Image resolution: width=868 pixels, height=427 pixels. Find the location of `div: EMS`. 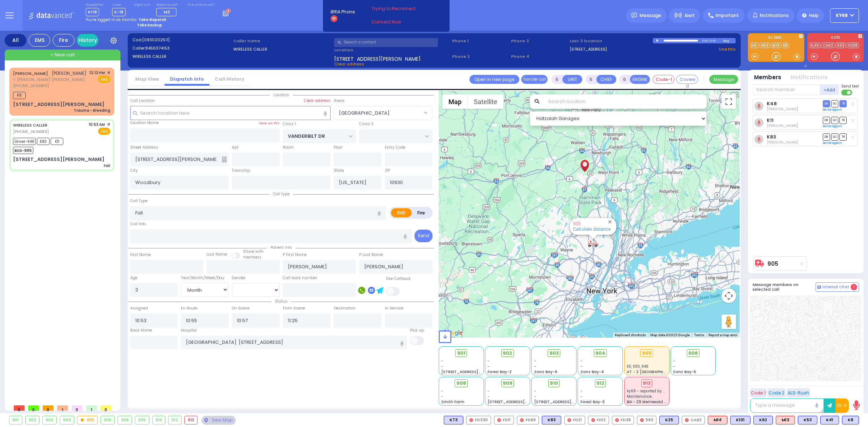

div: EMS is located at coordinates (39, 40).